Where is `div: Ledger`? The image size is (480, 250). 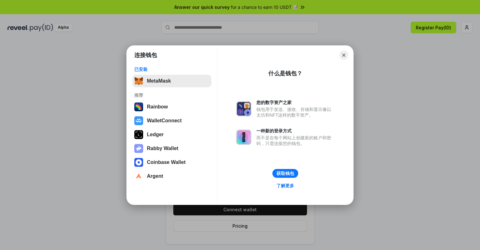
div: Ledger is located at coordinates (155, 134).